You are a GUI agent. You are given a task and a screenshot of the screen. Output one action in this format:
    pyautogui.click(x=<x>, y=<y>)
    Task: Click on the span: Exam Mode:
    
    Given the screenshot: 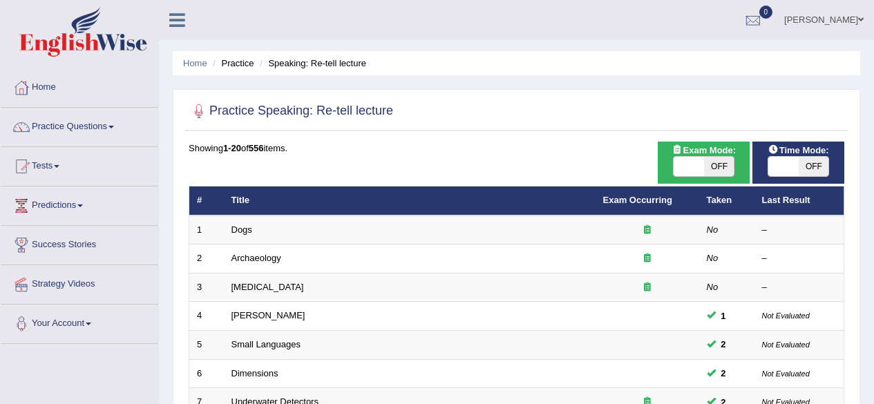 What is the action you would take?
    pyautogui.click(x=704, y=150)
    